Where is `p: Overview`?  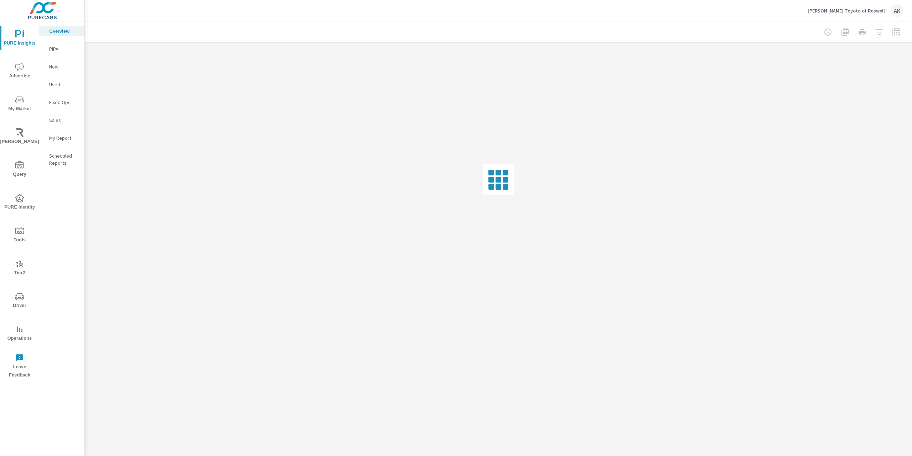 p: Overview is located at coordinates (64, 31).